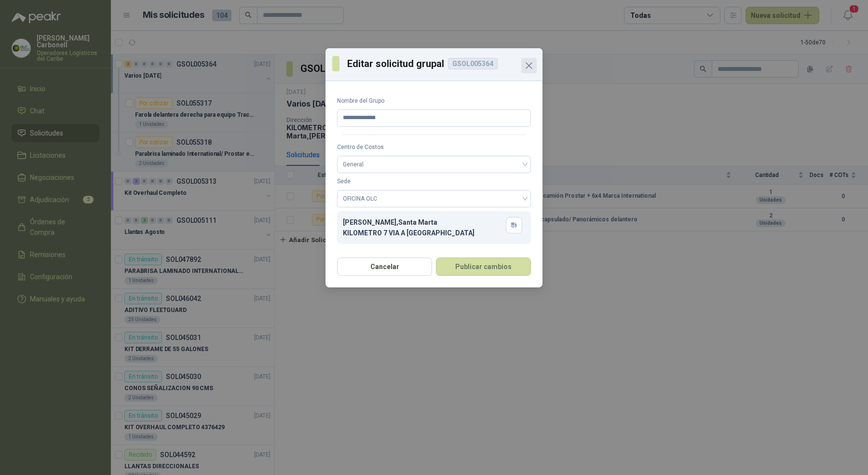 The height and width of the screenshot is (475, 868). Describe the element at coordinates (385, 267) in the screenshot. I see `button: Cancelar` at that location.